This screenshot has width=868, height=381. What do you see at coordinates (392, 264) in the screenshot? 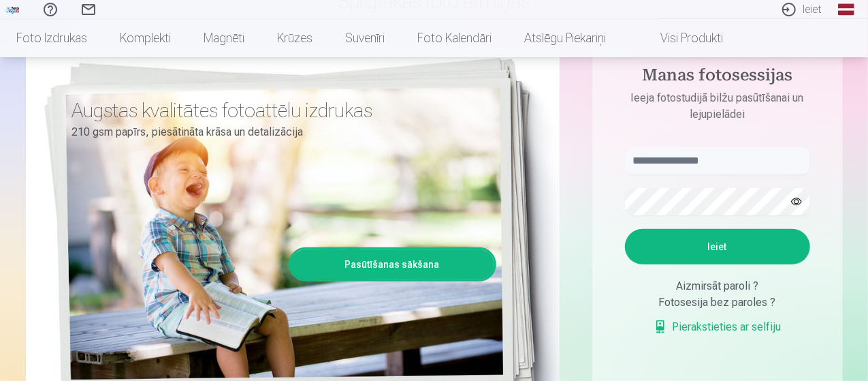
I see `a: Pasūtīšanas sākšana` at bounding box center [392, 264].